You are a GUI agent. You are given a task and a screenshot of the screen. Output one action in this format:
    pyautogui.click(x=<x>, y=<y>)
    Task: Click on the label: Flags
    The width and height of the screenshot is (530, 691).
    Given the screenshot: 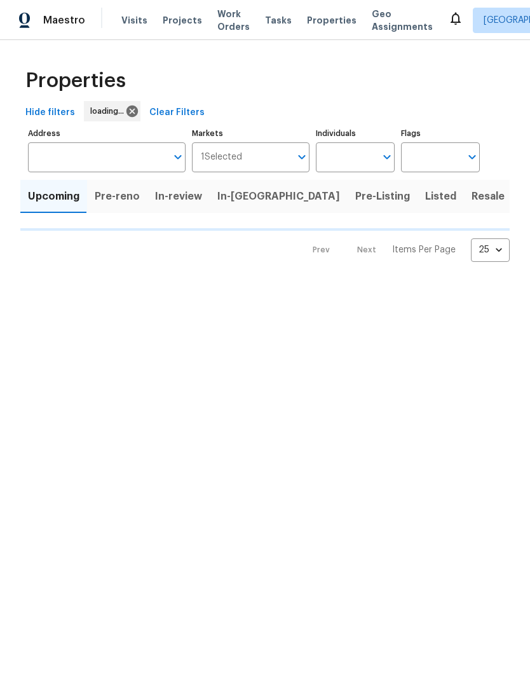 What is the action you would take?
    pyautogui.click(x=440, y=133)
    